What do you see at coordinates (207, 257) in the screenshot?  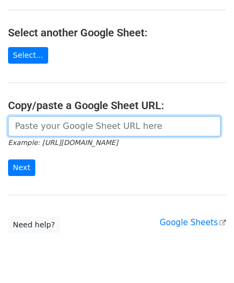 I see `div: Chat Widget` at bounding box center [207, 257].